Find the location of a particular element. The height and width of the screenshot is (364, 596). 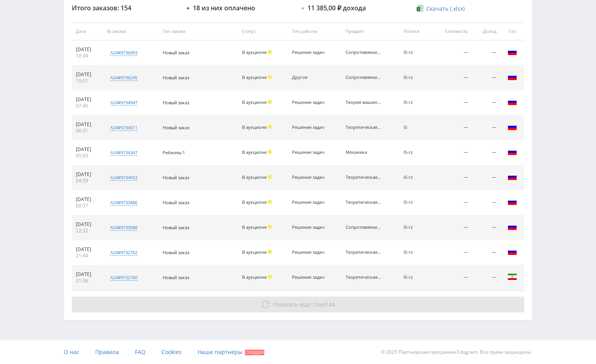

div: 07:40 is located at coordinates (87, 106).